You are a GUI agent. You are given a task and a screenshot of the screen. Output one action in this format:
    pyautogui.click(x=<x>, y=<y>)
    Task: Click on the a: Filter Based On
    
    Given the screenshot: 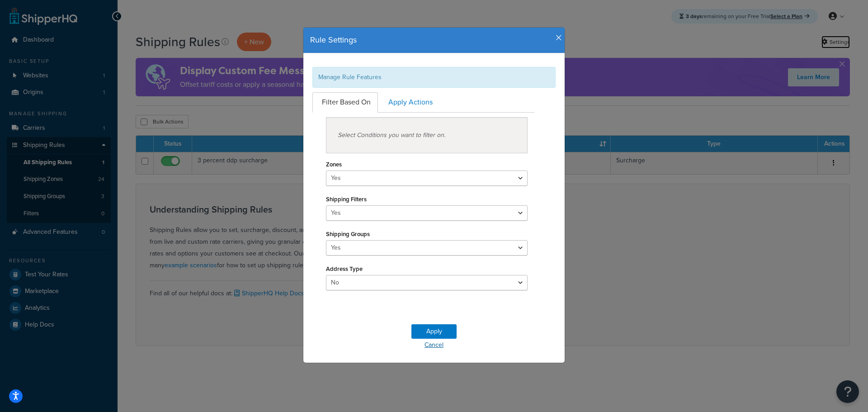 What is the action you would take?
    pyautogui.click(x=345, y=102)
    